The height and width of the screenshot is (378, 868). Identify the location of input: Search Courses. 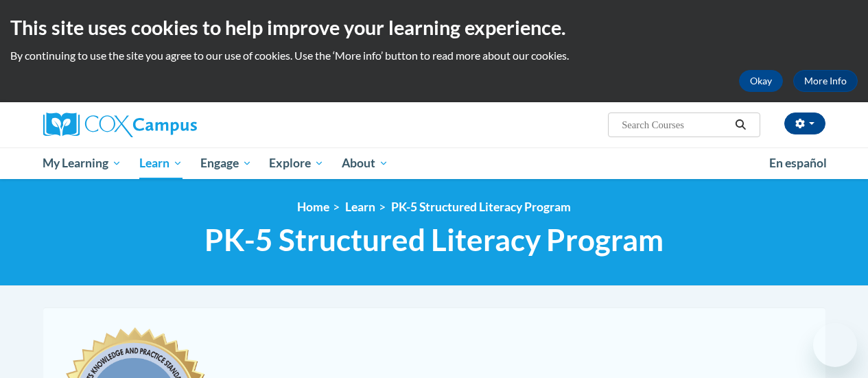
(675, 125).